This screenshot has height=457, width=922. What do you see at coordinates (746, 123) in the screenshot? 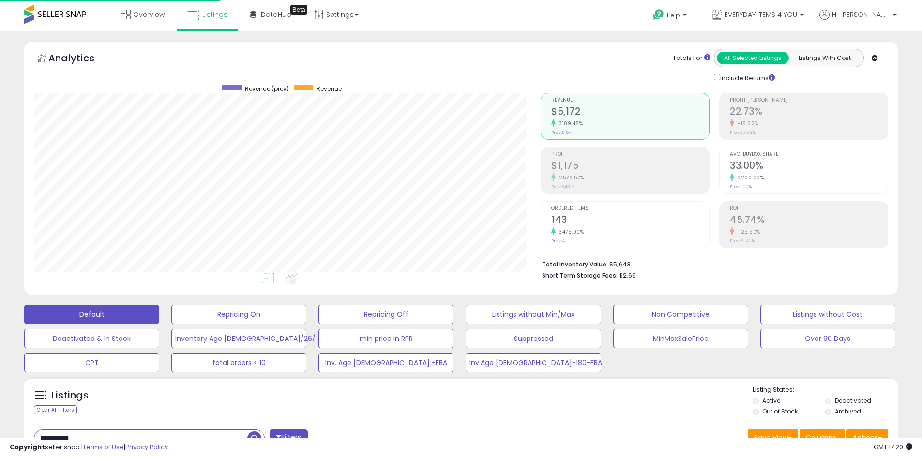
I see `small: -18.62%` at bounding box center [746, 123].